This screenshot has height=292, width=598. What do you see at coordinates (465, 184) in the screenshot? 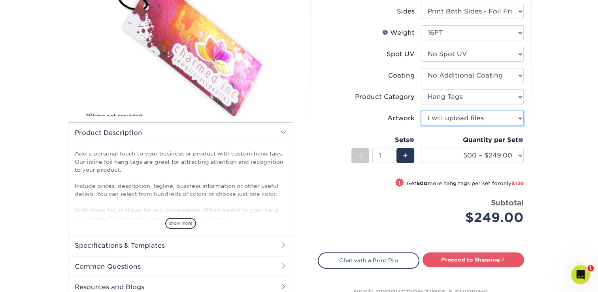
I see `small: Get more hang tags per set for` at bounding box center [465, 184].